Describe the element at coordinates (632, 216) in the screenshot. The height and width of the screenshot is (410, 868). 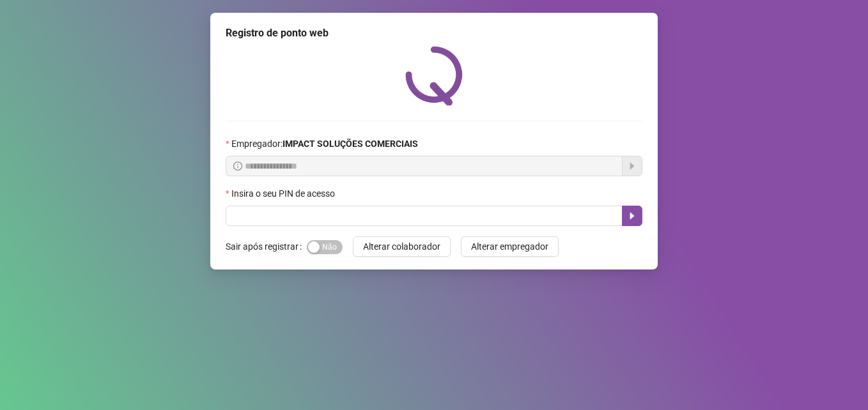
I see `span: caret-right` at that location.